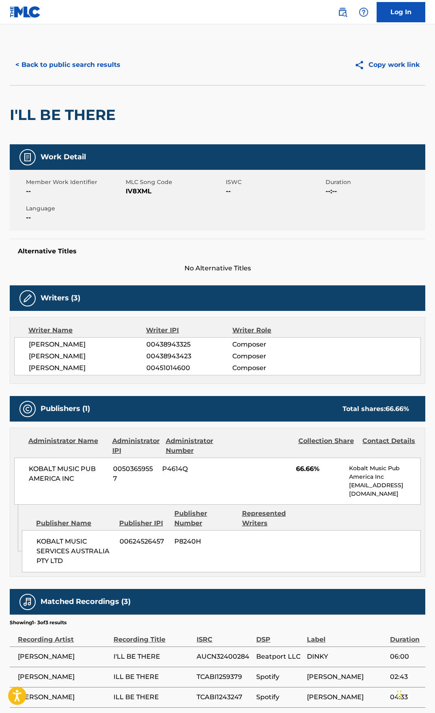 The image size is (435, 713). I want to click on div: Writer Name, so click(87, 330).